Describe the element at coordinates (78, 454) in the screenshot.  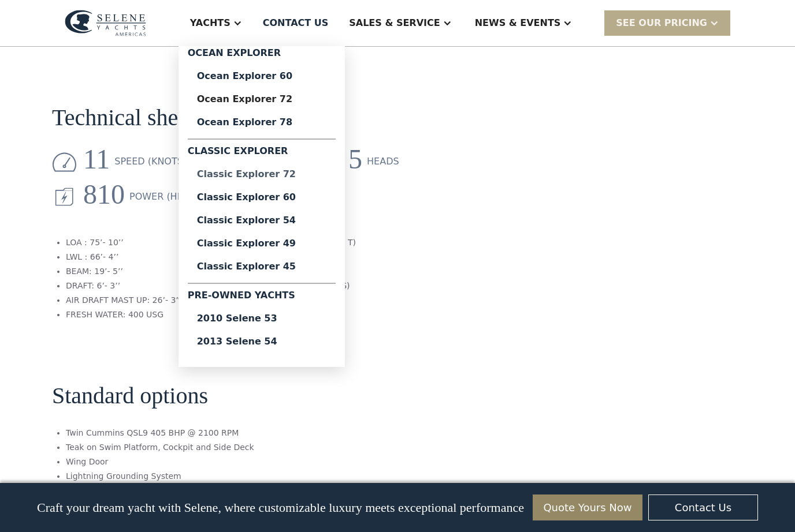
I see `span: We respect your time - only the good stuff, never spam.` at that location.